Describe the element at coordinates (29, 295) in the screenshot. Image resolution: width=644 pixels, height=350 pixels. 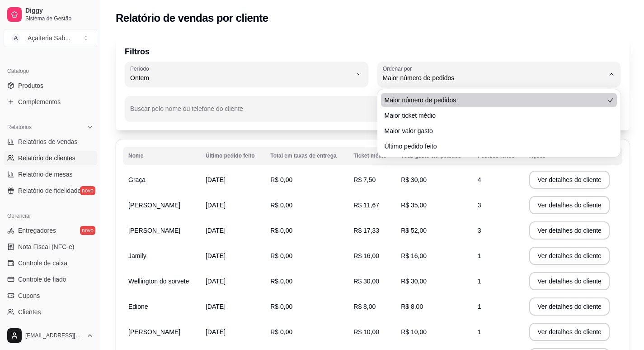
I see `span: Cupons` at that location.